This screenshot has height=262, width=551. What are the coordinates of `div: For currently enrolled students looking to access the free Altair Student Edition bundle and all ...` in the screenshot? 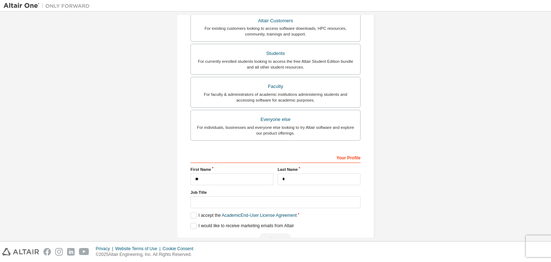 It's located at (275, 64).